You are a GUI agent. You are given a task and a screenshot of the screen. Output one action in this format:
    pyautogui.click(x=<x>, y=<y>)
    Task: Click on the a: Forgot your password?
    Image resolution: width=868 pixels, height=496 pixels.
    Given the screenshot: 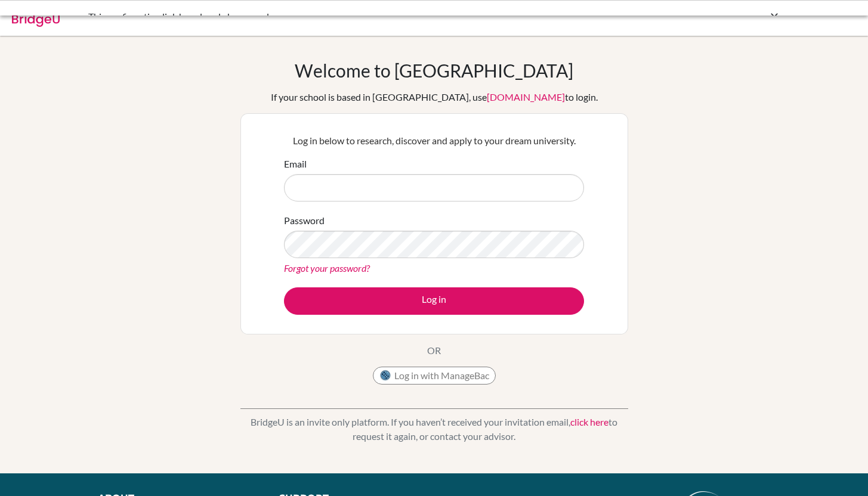 What is the action you would take?
    pyautogui.click(x=327, y=268)
    